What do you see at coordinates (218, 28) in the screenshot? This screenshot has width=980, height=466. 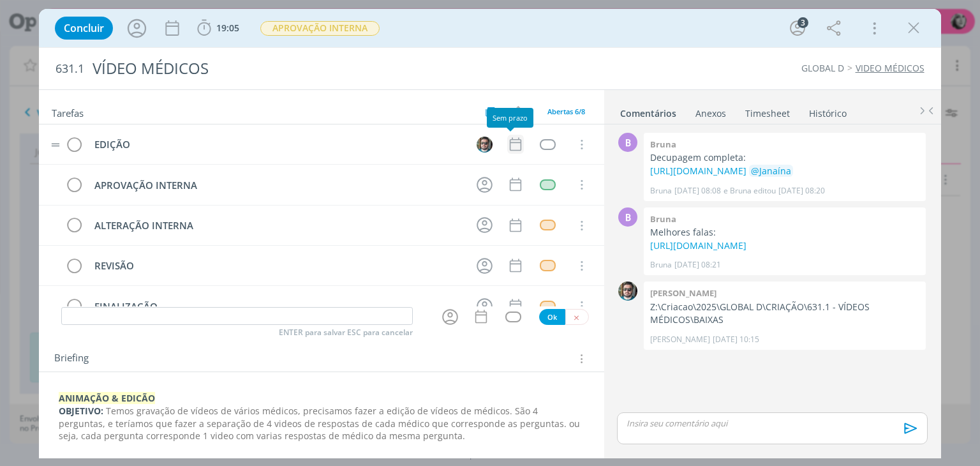 I see `button: 19:05` at bounding box center [218, 28].